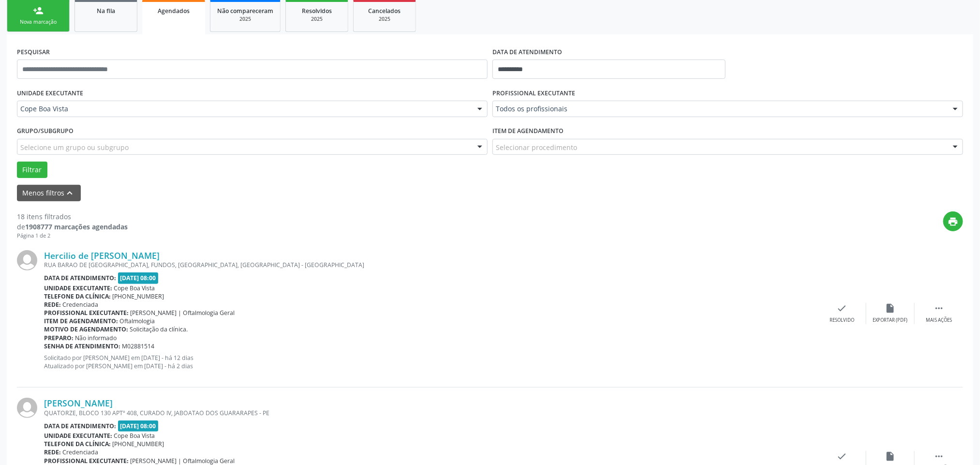 This screenshot has height=465, width=980. What do you see at coordinates (77, 226) in the screenshot?
I see `strong: 1908777 marcações agendadas` at bounding box center [77, 226].